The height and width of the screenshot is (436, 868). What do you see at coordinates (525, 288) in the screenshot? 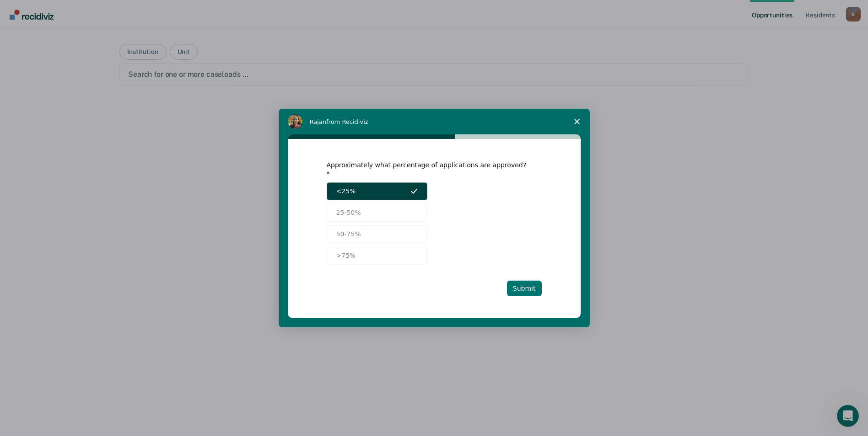
I see `button: Submit` at bounding box center [525, 288].